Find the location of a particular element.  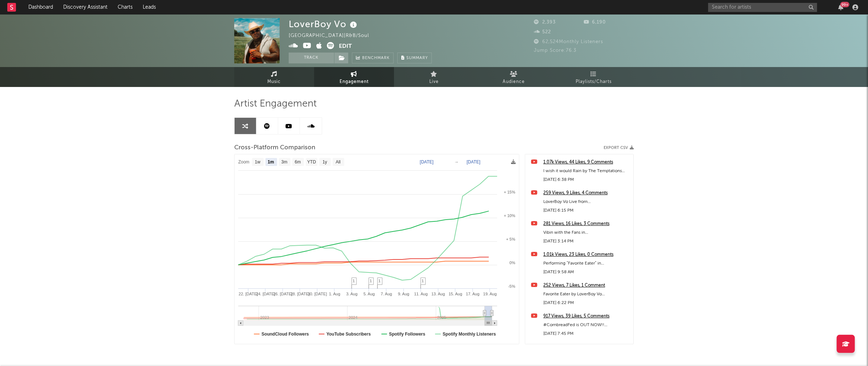

span: 522 is located at coordinates (542, 32).